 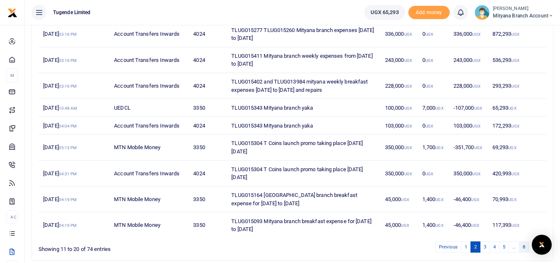 I want to click on a: 4, so click(x=495, y=246).